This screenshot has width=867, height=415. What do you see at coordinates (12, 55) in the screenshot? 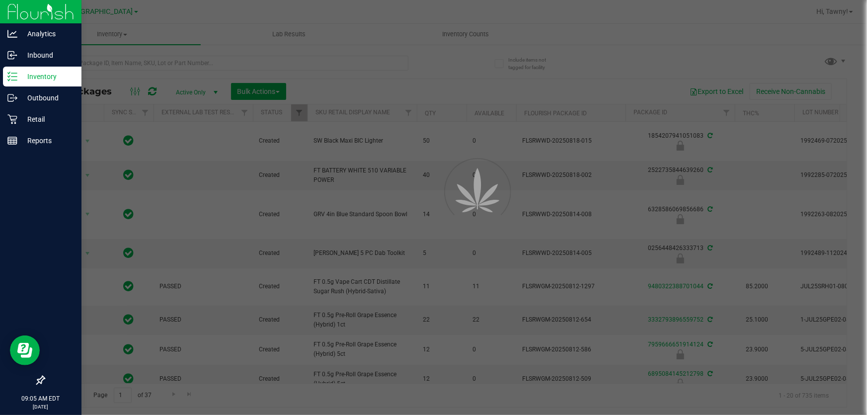
I see `inline-svg: Inbound` at bounding box center [12, 55].